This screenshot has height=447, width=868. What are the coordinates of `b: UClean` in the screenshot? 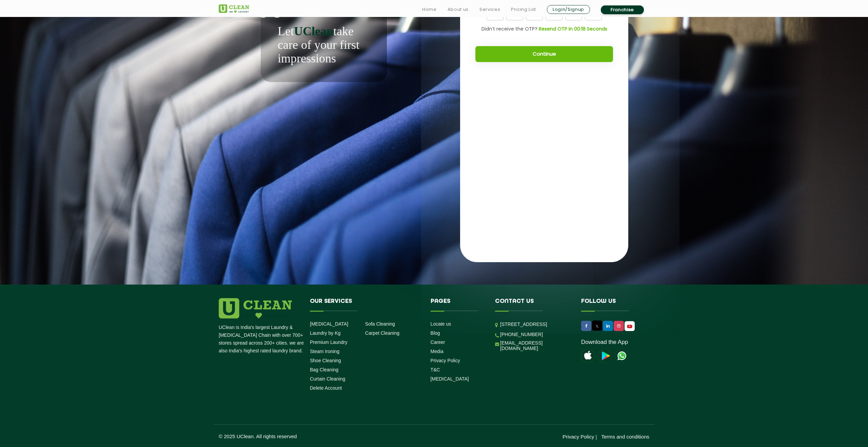 It's located at (314, 31).